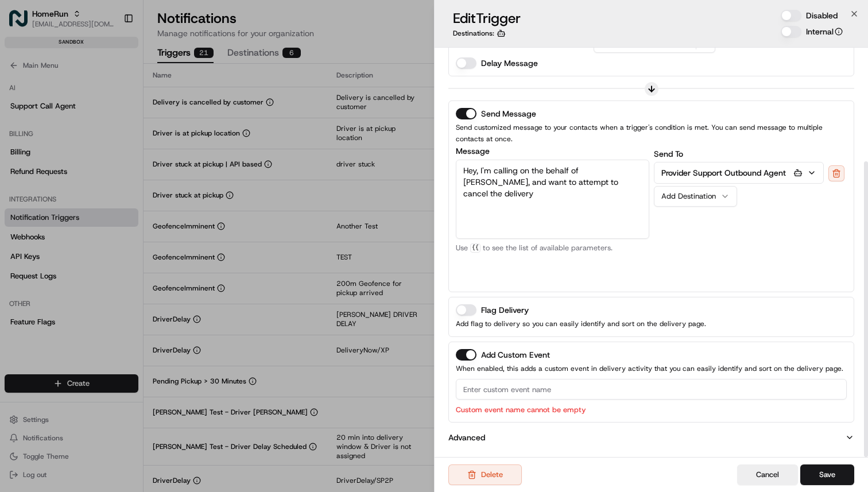 This screenshot has height=492, width=868. I want to click on label: Message, so click(552, 151).